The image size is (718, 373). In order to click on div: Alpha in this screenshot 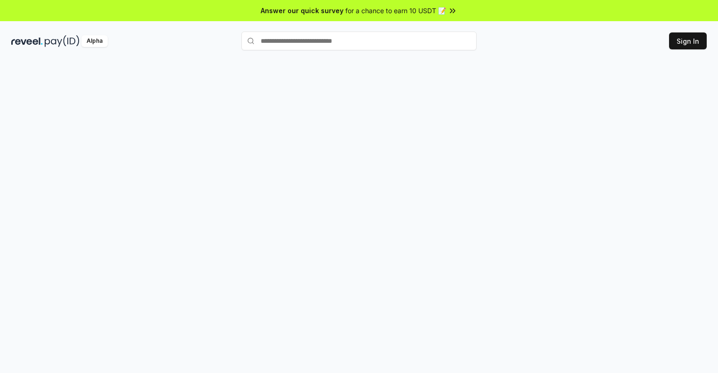, I will do `click(95, 41)`.